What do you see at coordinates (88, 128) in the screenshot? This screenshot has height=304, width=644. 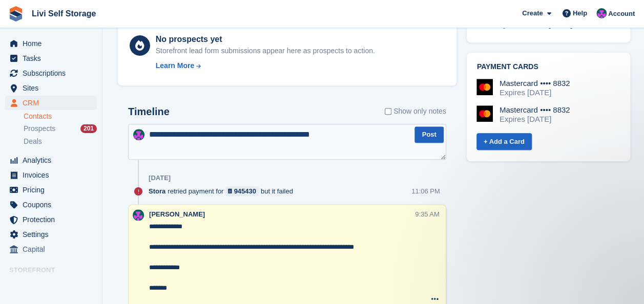 I see `div: 201` at bounding box center [88, 128].